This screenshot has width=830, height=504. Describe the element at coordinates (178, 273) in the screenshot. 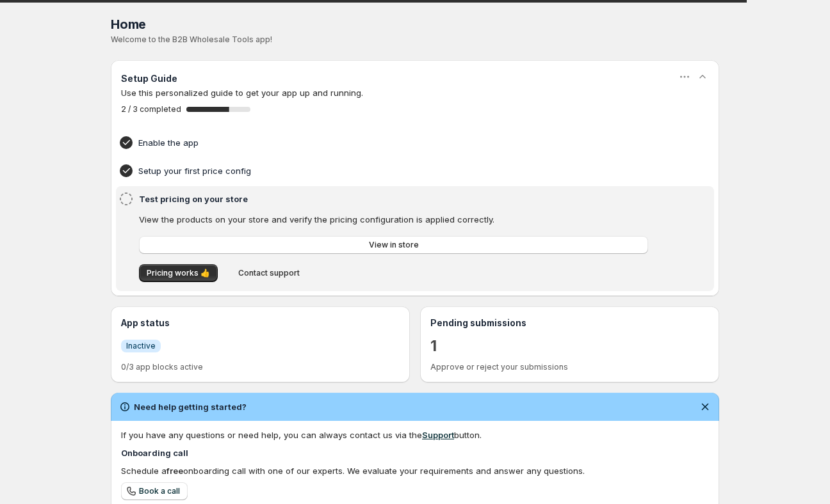

I see `span: Pricing works 👍` at that location.